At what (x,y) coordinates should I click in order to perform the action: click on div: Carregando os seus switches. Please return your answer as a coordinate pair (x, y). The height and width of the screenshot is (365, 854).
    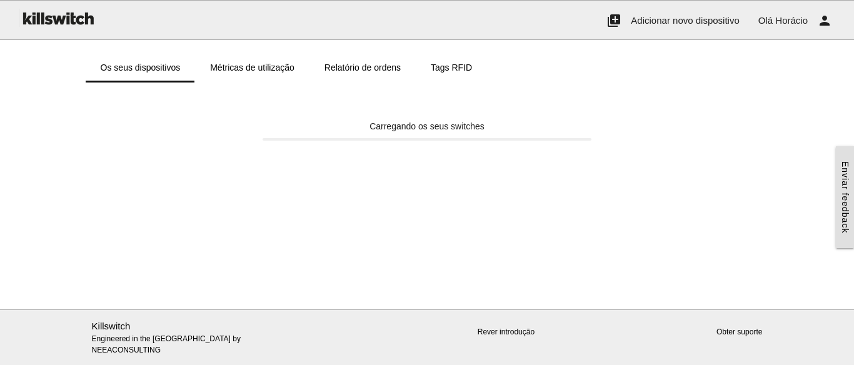
    Looking at the image, I should click on (427, 126).